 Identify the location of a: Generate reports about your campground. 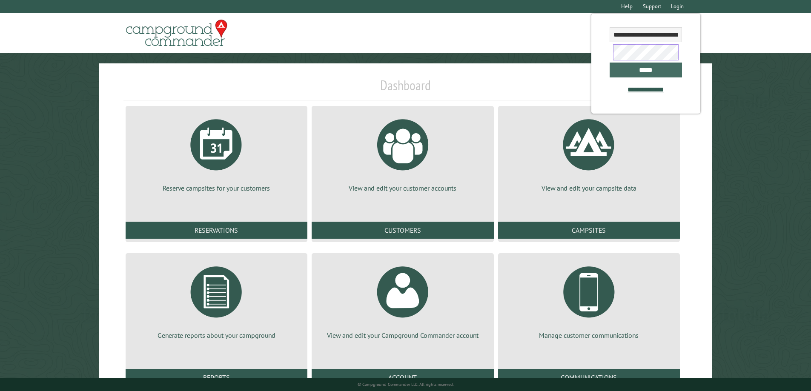
(216, 300).